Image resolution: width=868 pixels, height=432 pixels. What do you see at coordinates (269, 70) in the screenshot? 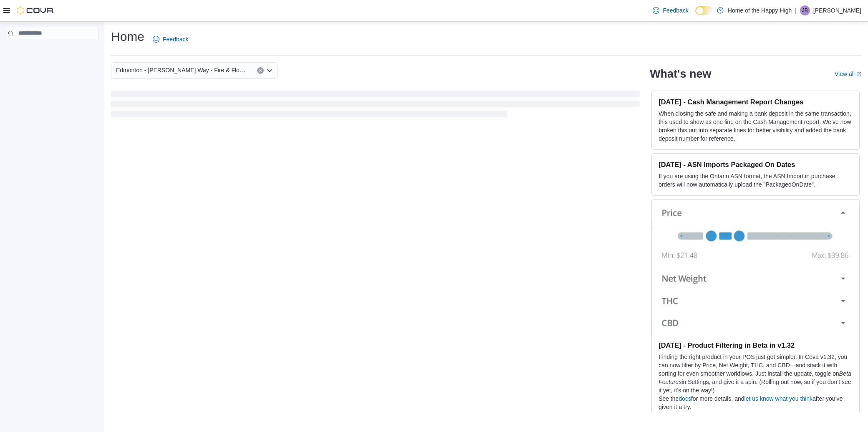
I see `button: Open list of options` at bounding box center [269, 70].